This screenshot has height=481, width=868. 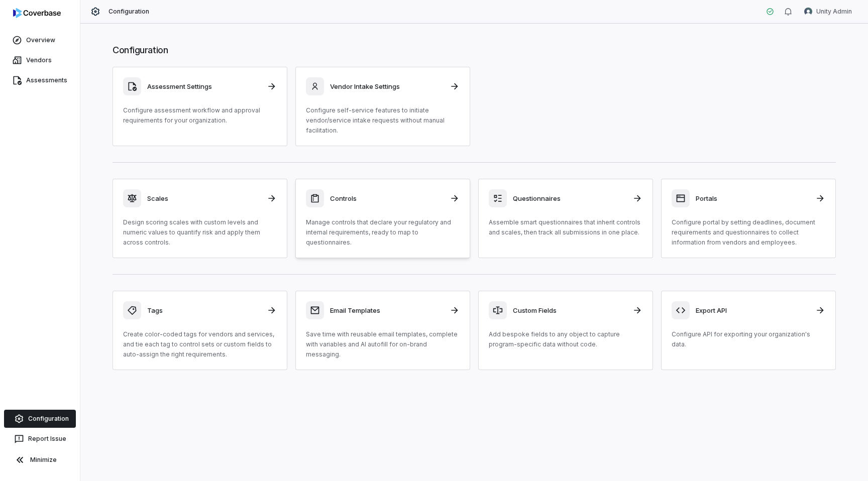 I want to click on a: Overview, so click(x=40, y=40).